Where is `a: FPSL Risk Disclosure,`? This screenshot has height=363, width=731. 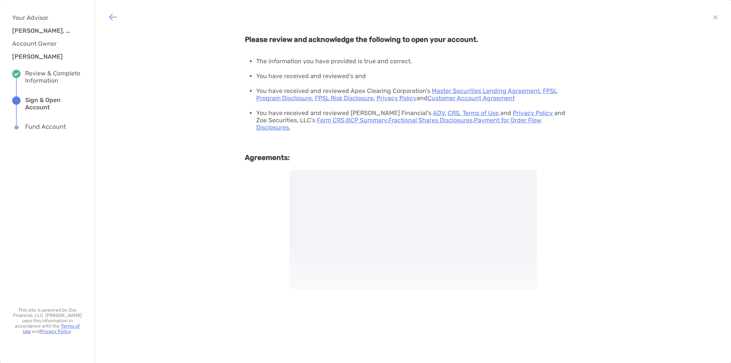
a: FPSL Risk Disclosure, is located at coordinates (345, 98).